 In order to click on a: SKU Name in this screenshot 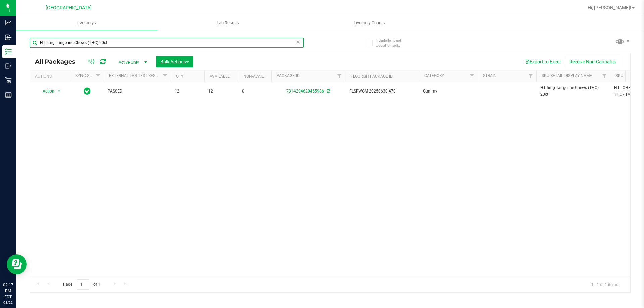, I will do `click(626, 76)`.